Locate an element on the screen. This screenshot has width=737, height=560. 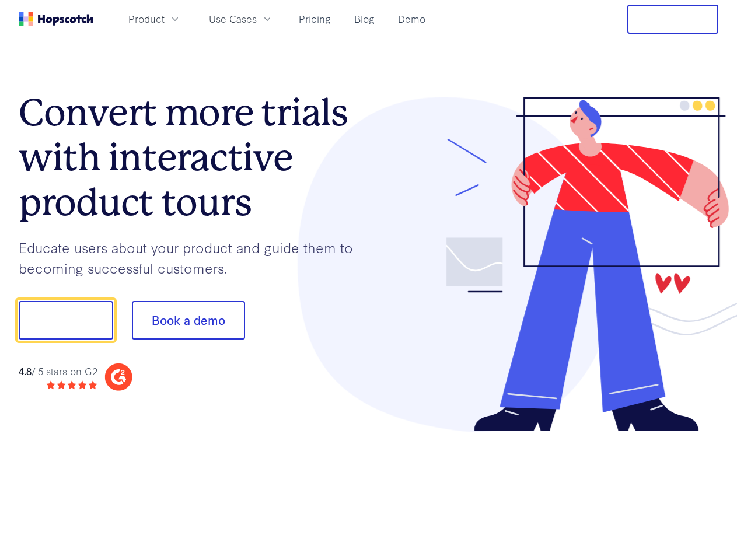
button: Product is located at coordinates (155, 19).